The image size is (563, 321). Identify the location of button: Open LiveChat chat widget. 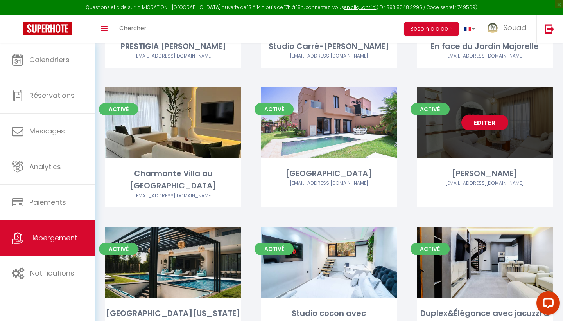
(18, 15).